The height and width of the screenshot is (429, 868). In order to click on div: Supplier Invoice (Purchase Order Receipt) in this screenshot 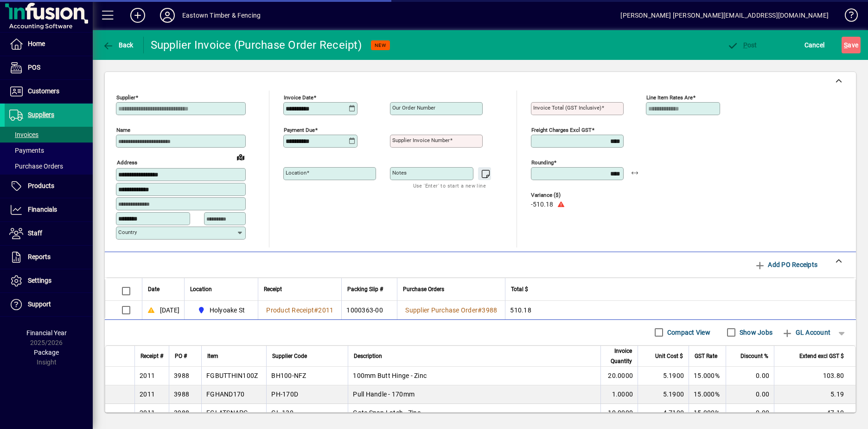, I will do `click(256, 45)`.